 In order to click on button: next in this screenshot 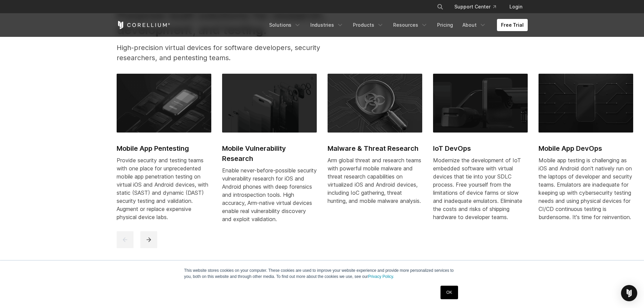, I will do `click(149, 240)`.